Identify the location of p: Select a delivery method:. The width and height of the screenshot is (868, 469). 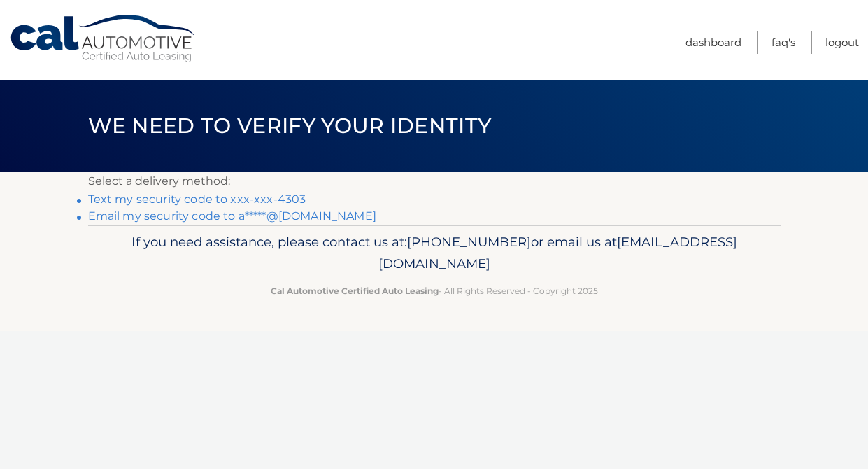
(434, 181).